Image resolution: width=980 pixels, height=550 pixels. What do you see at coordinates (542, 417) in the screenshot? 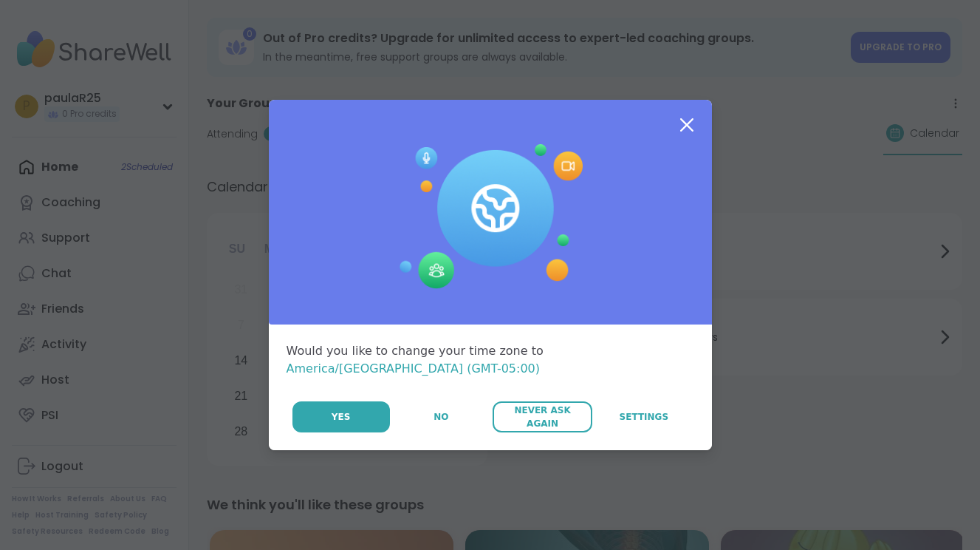
I see `span: Never Ask Again` at bounding box center [542, 417].